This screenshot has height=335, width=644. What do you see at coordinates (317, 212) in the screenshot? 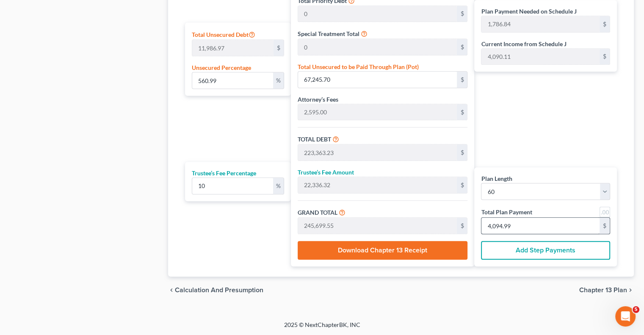
I see `label: GRAND TOTAL` at bounding box center [317, 212].